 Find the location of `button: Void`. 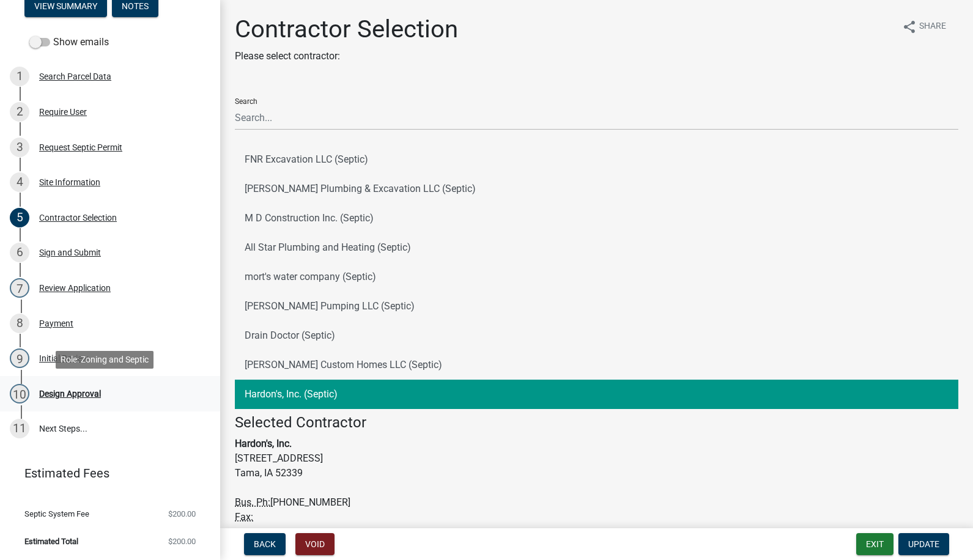

button: Void is located at coordinates (315, 544).